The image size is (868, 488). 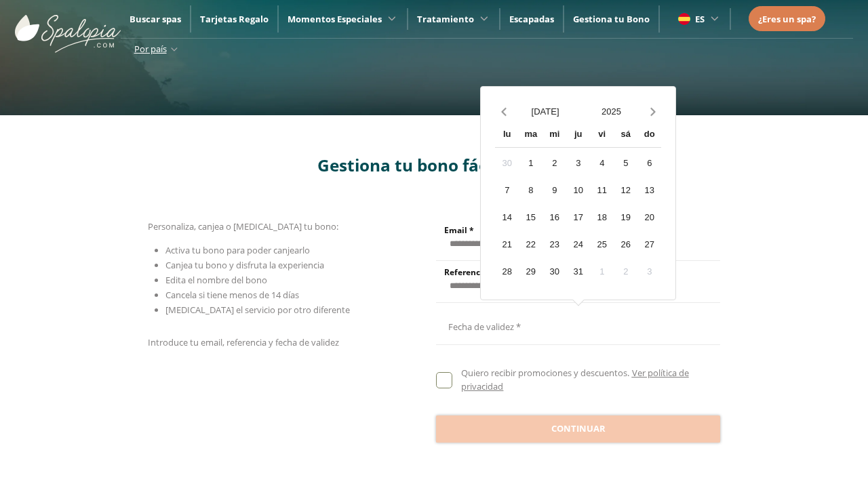 I want to click on span: Ver política de privacidad, so click(x=574, y=380).